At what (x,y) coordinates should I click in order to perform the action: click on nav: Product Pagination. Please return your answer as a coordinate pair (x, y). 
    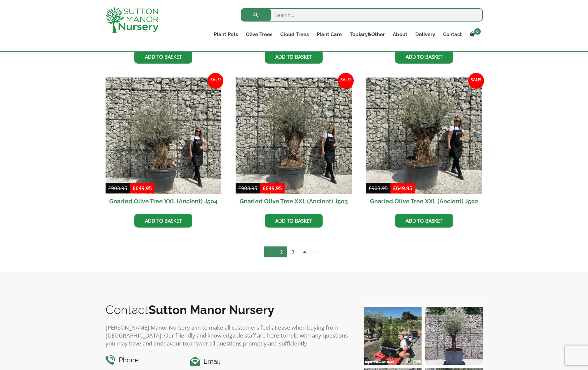
    Looking at the image, I should click on (294, 253).